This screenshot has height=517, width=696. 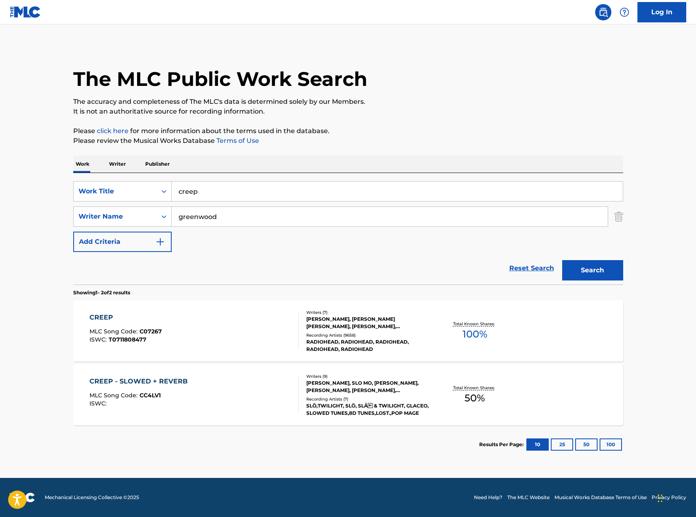 I want to click on p: Writer, so click(x=117, y=164).